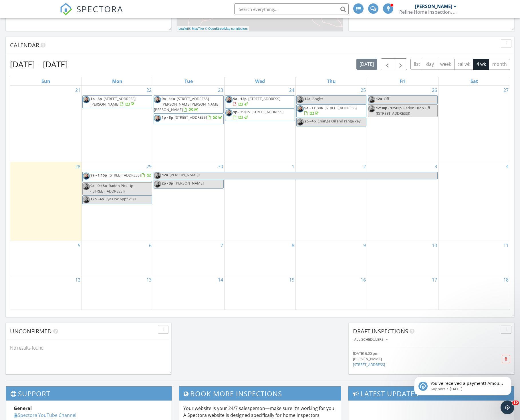 The image size is (520, 420). I want to click on img: The Best Home Inspection Software - Spectora, so click(66, 9).